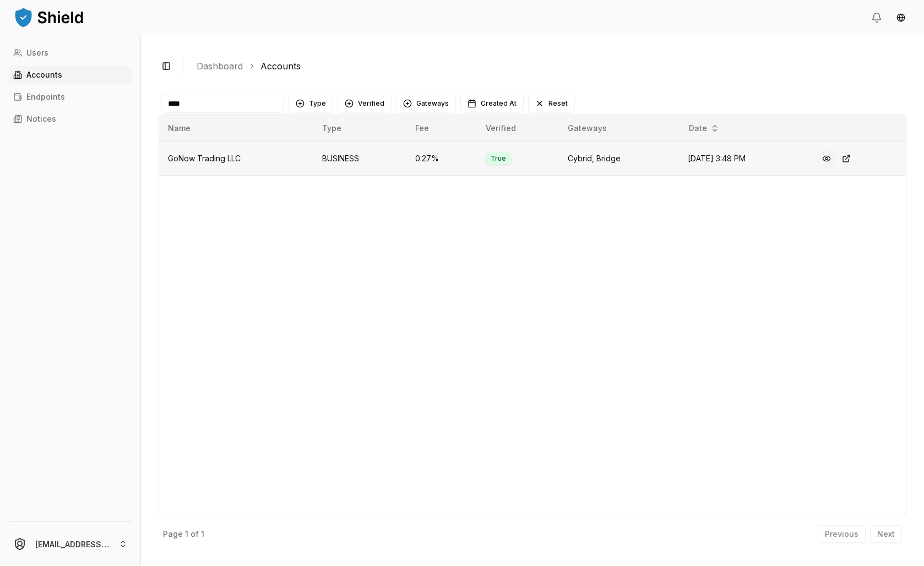 The image size is (924, 566). What do you see at coordinates (49, 17) in the screenshot?
I see `img: ShieldPay Logo` at bounding box center [49, 17].